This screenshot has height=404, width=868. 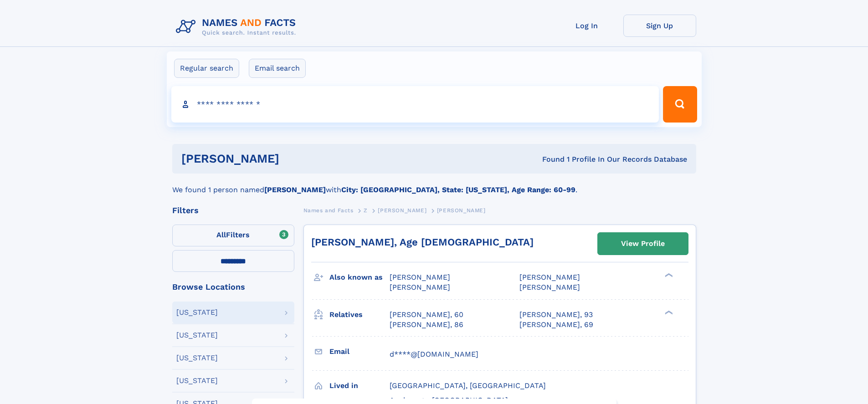 I want to click on h3: Email, so click(x=359, y=352).